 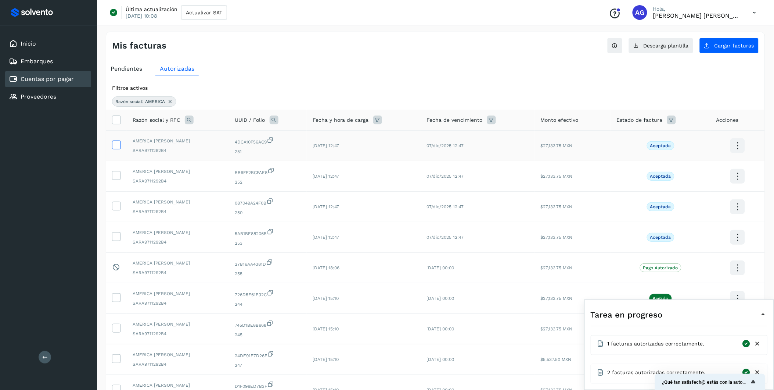 What do you see at coordinates (640, 120) in the screenshot?
I see `span: Estado de factura` at bounding box center [640, 120].